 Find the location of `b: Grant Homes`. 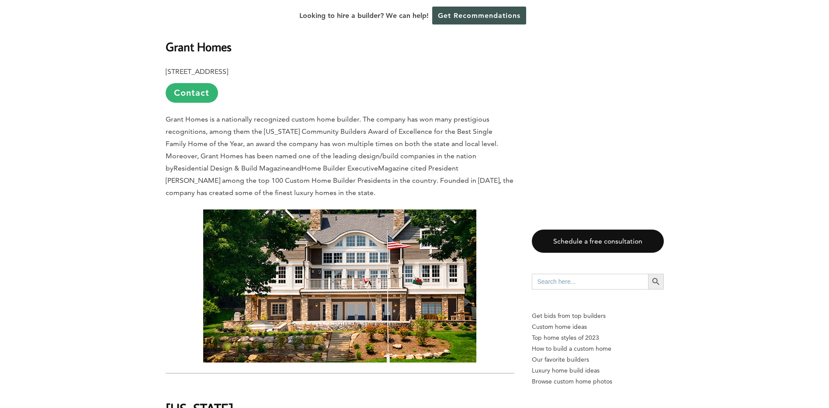

b: Grant Homes is located at coordinates (198, 46).